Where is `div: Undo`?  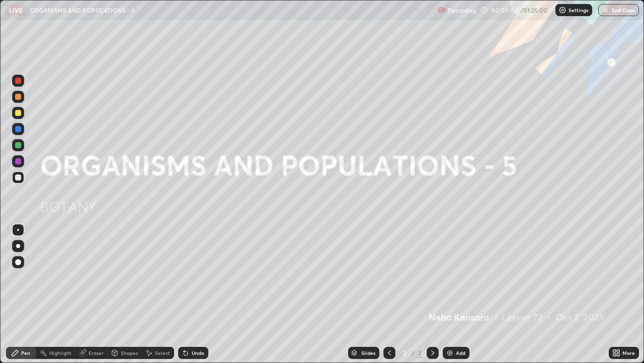
div: Undo is located at coordinates (198, 352).